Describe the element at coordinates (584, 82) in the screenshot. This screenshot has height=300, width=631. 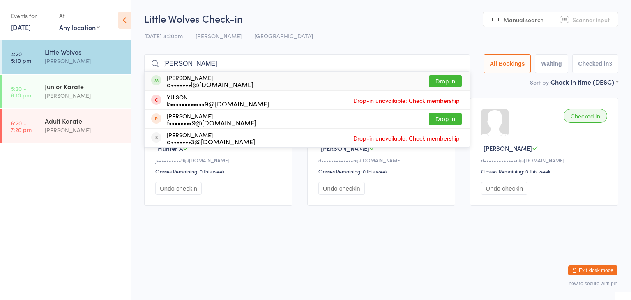
I see `div: Check in time (DESC)` at that location.